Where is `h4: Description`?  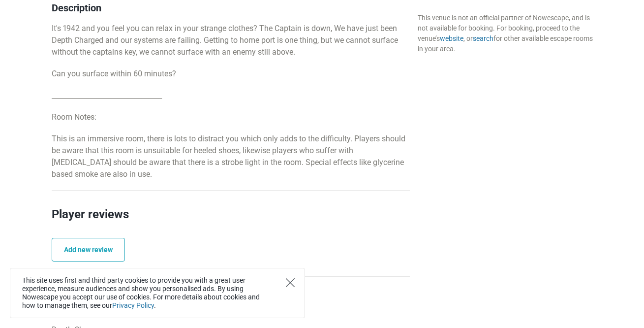 h4: Description is located at coordinates (231, 8).